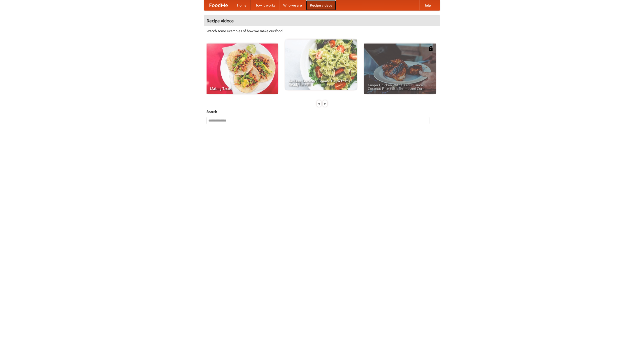 Image resolution: width=644 pixels, height=356 pixels. What do you see at coordinates (293, 5) in the screenshot?
I see `a: Who we are` at bounding box center [293, 5].